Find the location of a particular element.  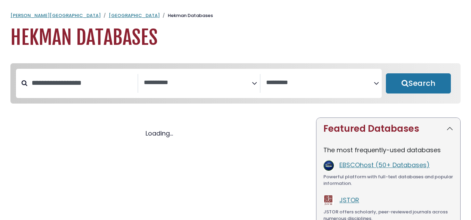

div: Loading... is located at coordinates (159, 133).